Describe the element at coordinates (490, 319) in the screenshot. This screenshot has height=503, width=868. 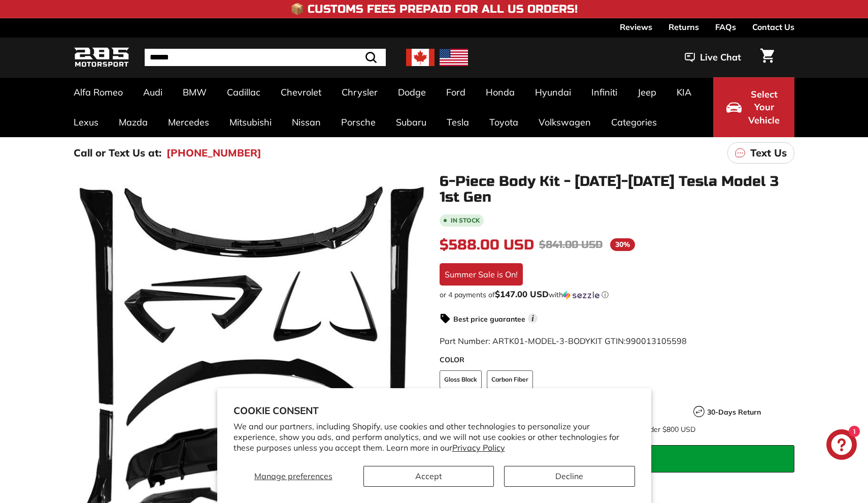
I see `strong: Best price guarantee` at that location.